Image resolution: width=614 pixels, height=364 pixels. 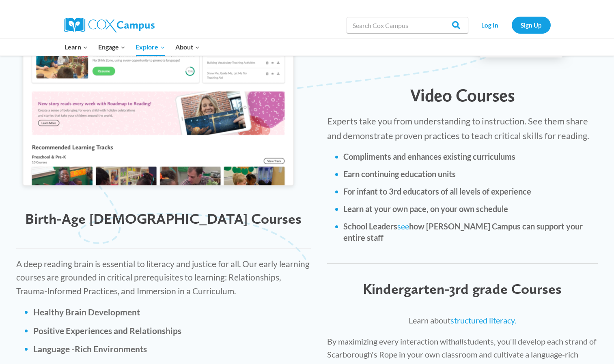 What do you see at coordinates (112, 47) in the screenshot?
I see `button: Child menu of Engage` at bounding box center [112, 47].